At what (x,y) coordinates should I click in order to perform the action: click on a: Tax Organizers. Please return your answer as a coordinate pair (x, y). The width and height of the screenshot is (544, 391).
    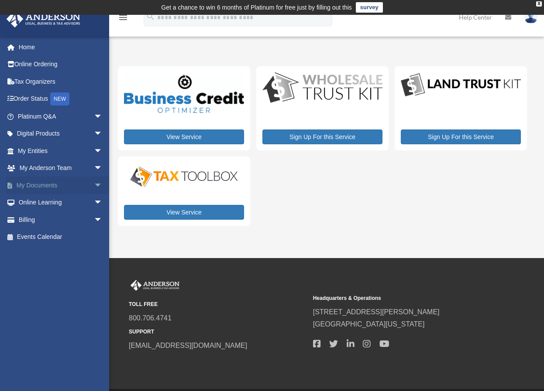
    Looking at the image, I should click on (61, 82).